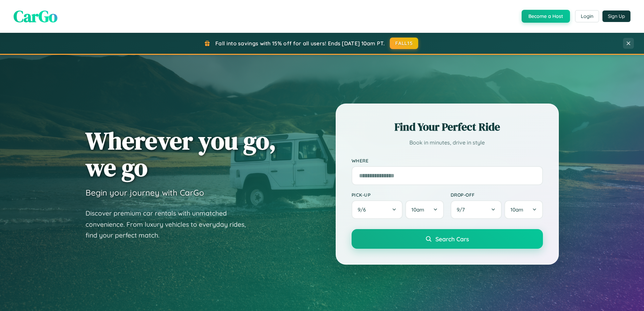  What do you see at coordinates (404, 43) in the screenshot?
I see `button: FALL15` at bounding box center [404, 43].